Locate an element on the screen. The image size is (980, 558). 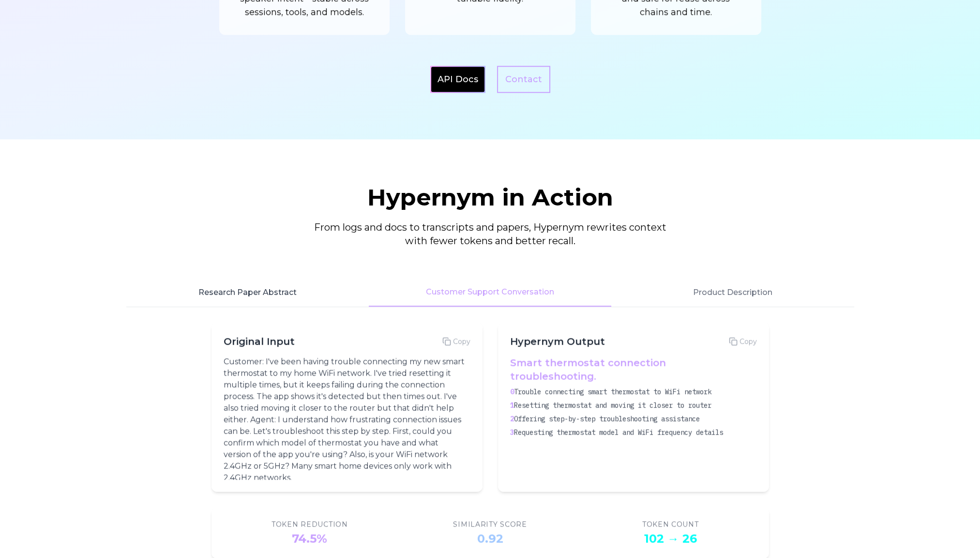
h3: Hypernym Output is located at coordinates (557, 341).